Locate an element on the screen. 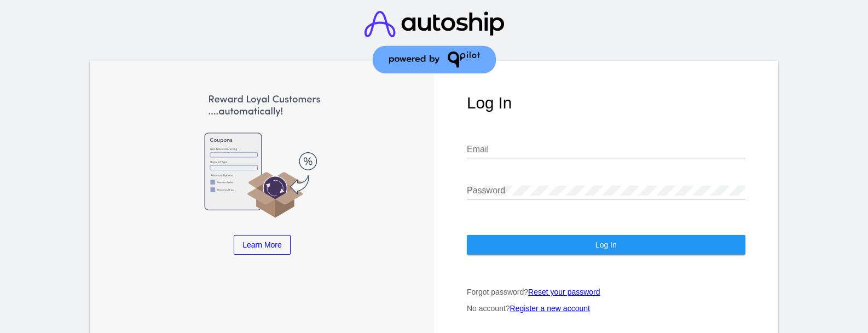 The height and width of the screenshot is (333, 868). a: Register a new account is located at coordinates (550, 309).